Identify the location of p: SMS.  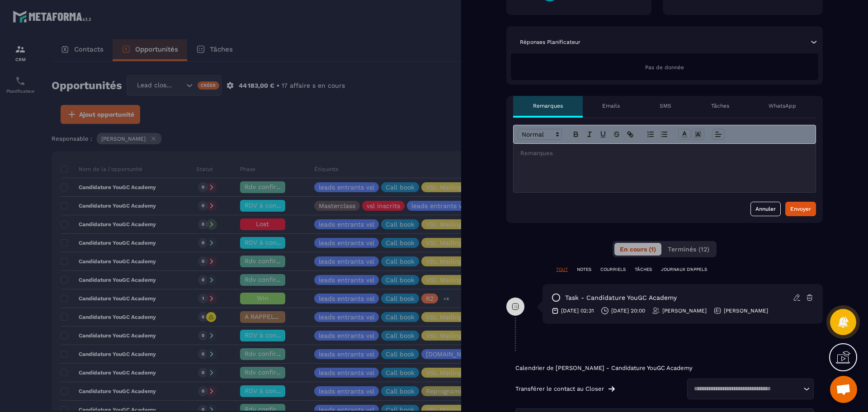
(666, 106).